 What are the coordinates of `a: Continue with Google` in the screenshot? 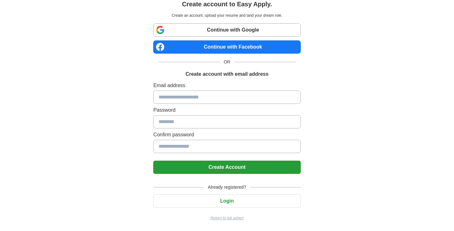 It's located at (227, 30).